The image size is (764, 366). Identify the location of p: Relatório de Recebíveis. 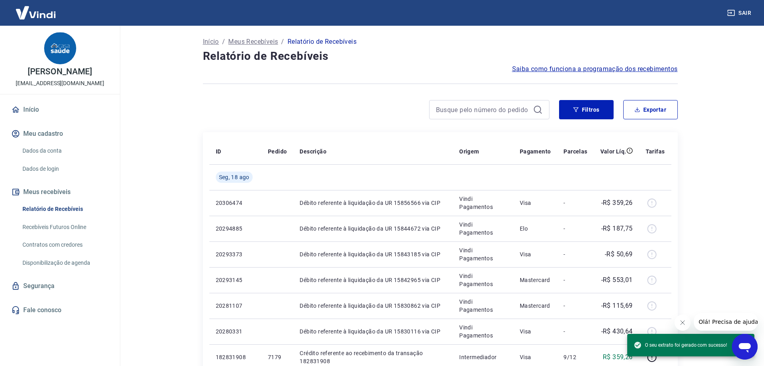
(322, 42).